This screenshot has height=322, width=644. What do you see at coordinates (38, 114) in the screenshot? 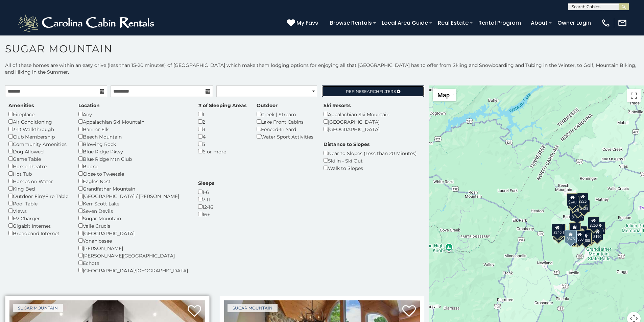
I see `div: Fireplace` at bounding box center [38, 114].